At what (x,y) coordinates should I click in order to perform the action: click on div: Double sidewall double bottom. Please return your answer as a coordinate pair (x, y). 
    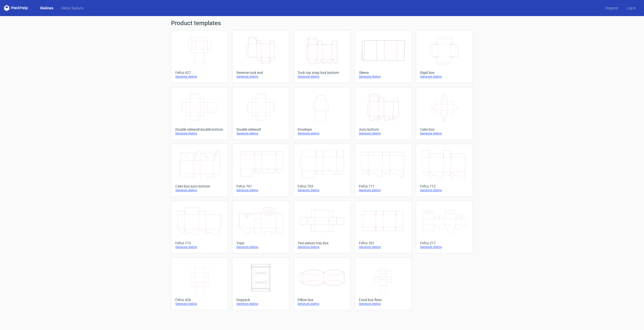
    Looking at the image, I should click on (200, 129).